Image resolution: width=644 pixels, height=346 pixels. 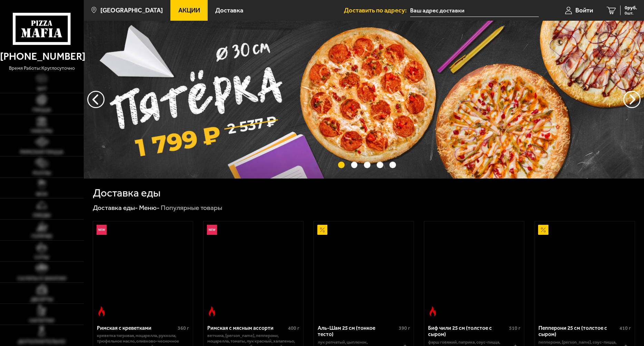 What do you see at coordinates (631, 13) in the screenshot?
I see `span: 0 шт.` at bounding box center [631, 13].